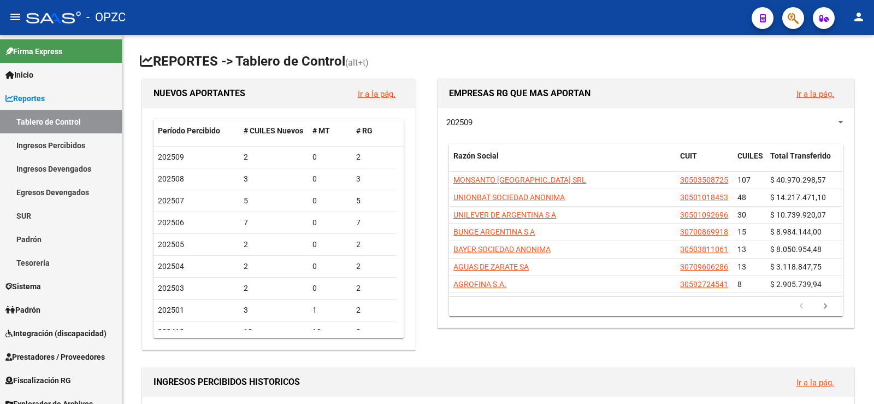 The width and height of the screenshot is (874, 404). Describe the element at coordinates (750, 156) in the screenshot. I see `span: CUILES` at that location.